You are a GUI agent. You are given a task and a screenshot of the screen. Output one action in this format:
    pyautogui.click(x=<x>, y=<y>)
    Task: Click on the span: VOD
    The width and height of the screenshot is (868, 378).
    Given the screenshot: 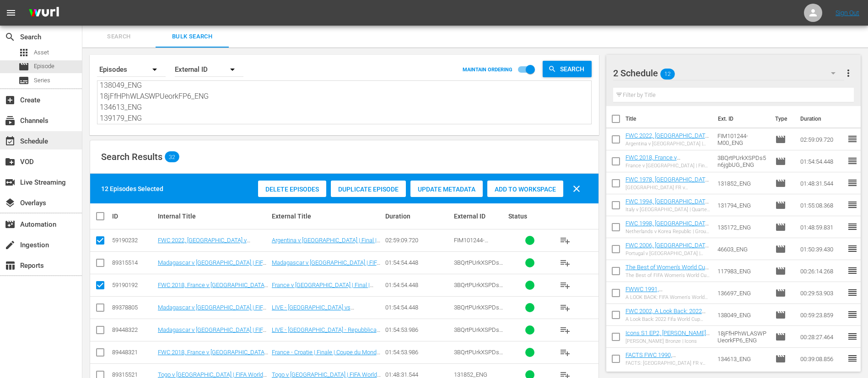 What is the action you would take?
    pyautogui.click(x=10, y=162)
    